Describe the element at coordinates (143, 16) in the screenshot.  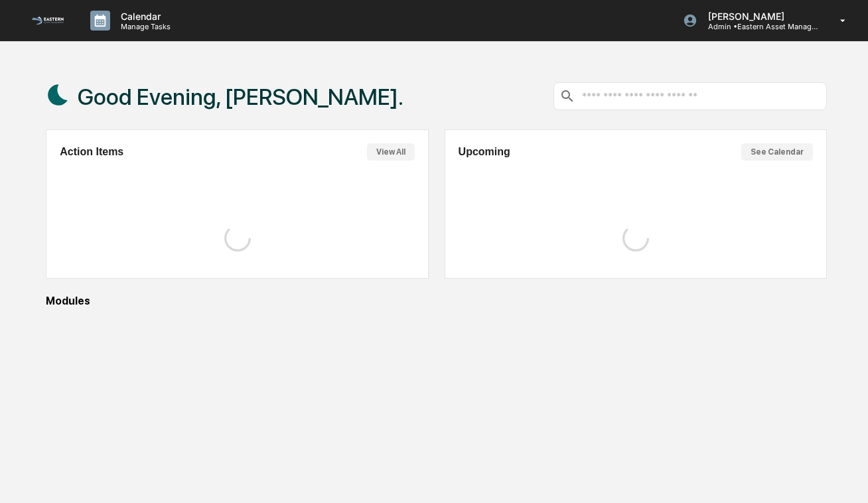
I see `p: Calendar` at that location.